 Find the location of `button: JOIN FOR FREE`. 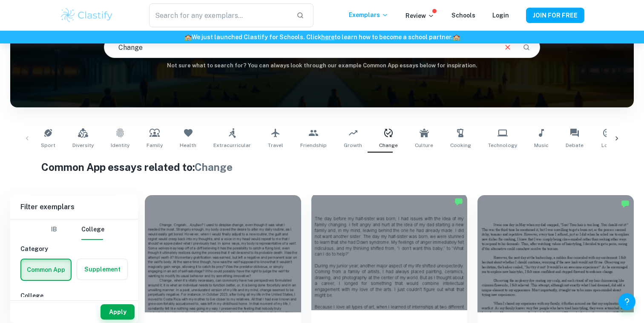

button: JOIN FOR FREE is located at coordinates (555, 15).